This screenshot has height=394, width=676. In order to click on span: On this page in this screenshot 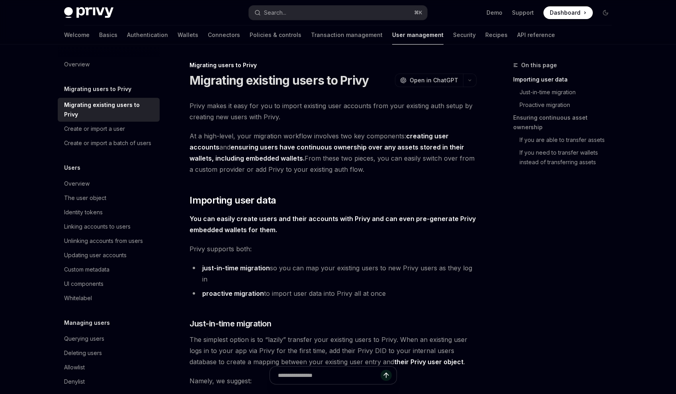, I will do `click(539, 65)`.